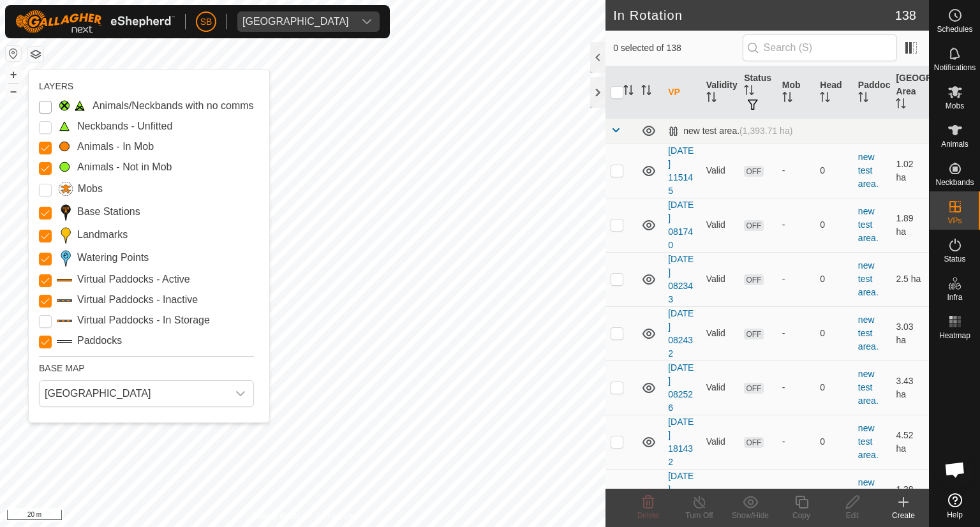  I want to click on th: VP, so click(682, 92).